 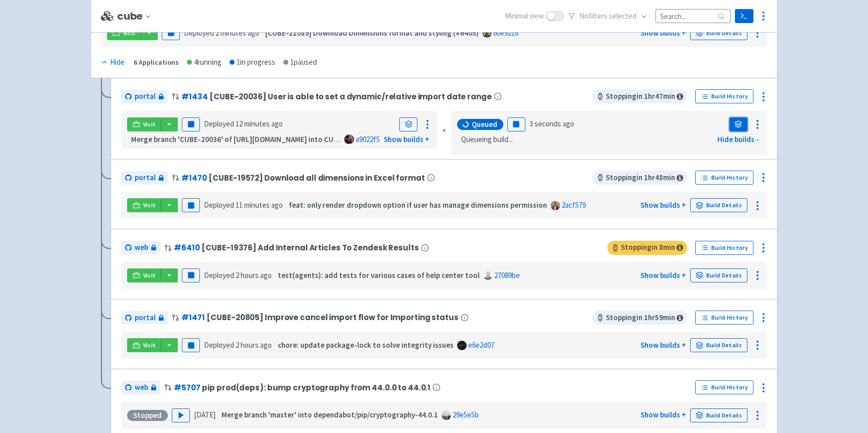 I want to click on a: Terminal, so click(x=744, y=16).